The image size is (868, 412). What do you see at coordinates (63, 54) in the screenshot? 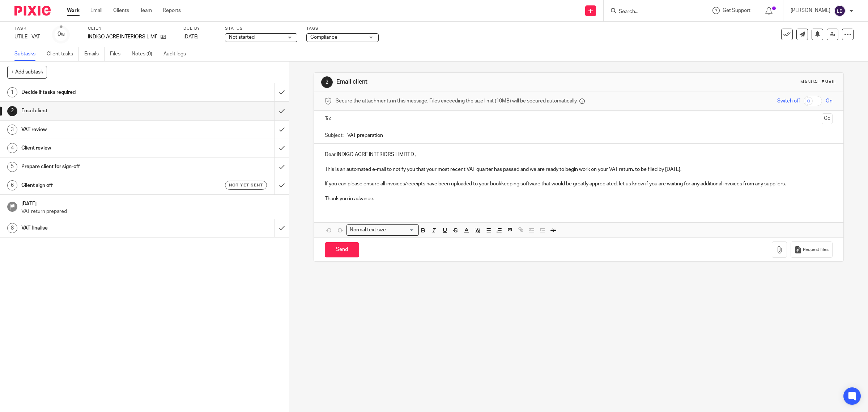
I see `a: Client tasks` at bounding box center [63, 54].